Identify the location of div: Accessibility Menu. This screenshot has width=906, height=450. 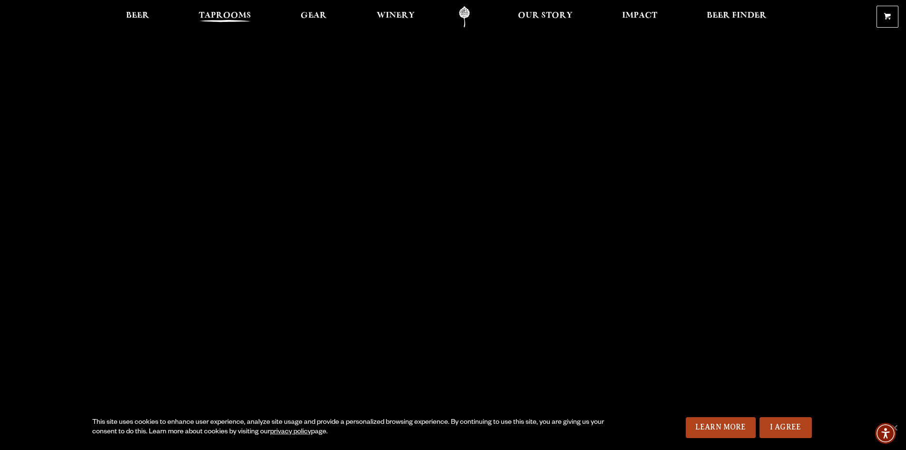
(886, 433).